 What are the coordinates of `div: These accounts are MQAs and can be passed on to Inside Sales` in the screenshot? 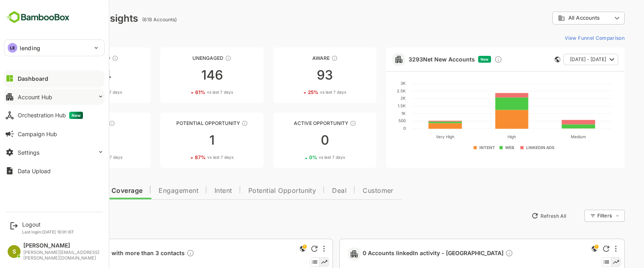 It's located at (217, 124).